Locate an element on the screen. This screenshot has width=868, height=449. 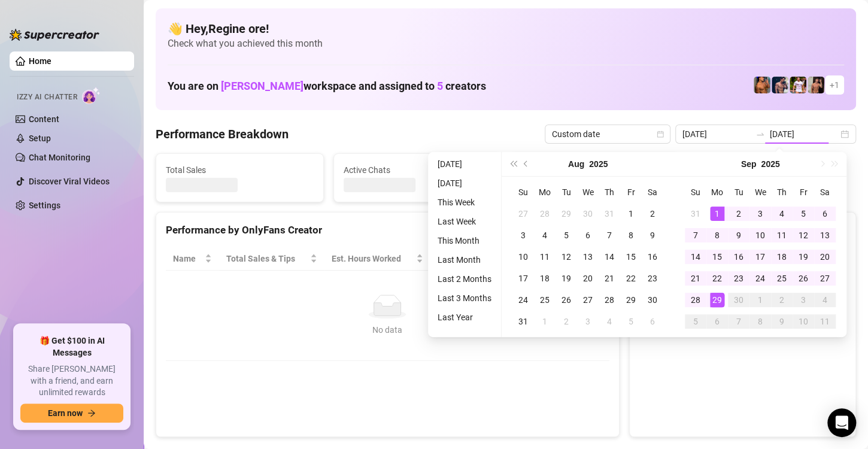
span: Izzy AI Chatter is located at coordinates (47, 97).